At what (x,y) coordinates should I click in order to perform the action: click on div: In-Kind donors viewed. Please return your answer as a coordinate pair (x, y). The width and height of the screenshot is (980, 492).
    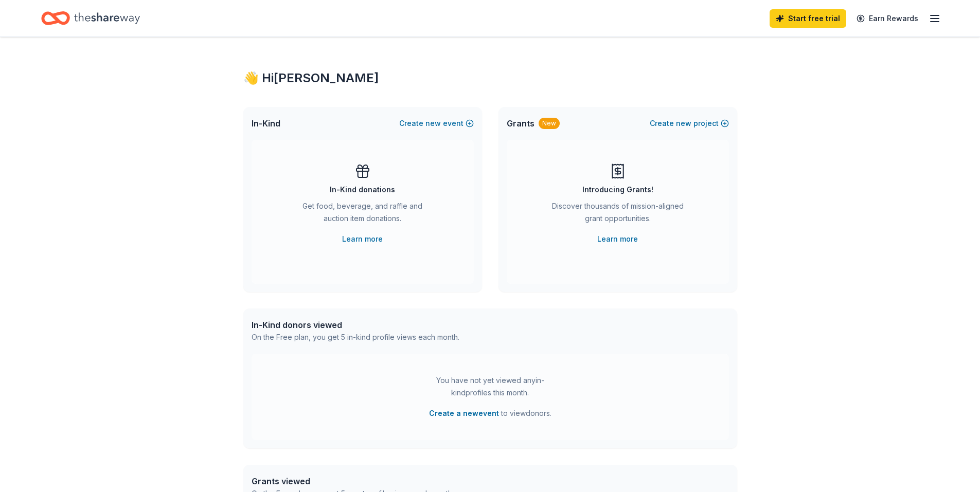
    Looking at the image, I should click on (356, 325).